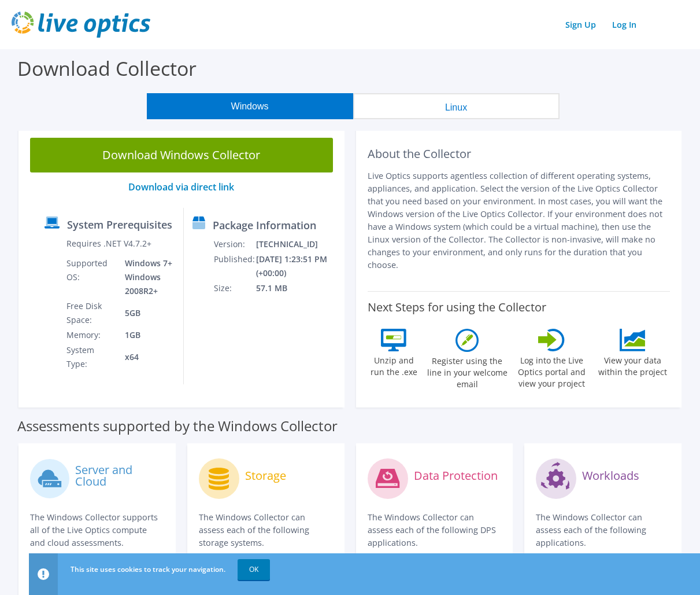  I want to click on a: Sign Up, so click(581, 24).